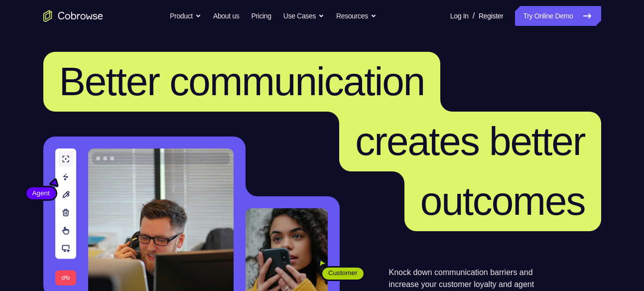 The height and width of the screenshot is (291, 644). What do you see at coordinates (242, 82) in the screenshot?
I see `span: Better communication` at bounding box center [242, 82].